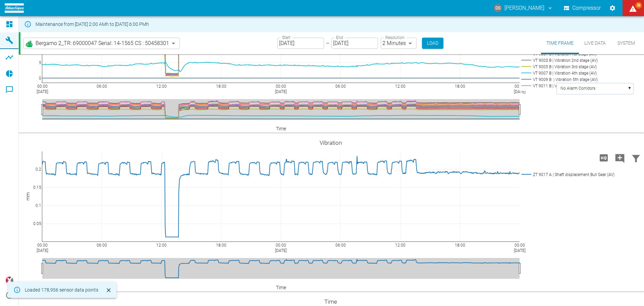  I want to click on span: Bergamo 2_TR: 69000047 Serial: 14-1565 CS : 50458301, so click(103, 43).